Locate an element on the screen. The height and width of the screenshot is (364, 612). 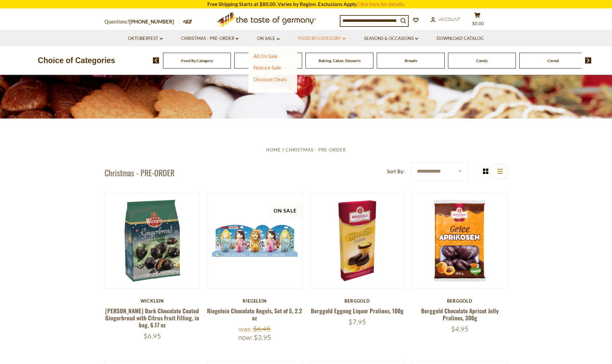
label: Was: is located at coordinates (245, 329).